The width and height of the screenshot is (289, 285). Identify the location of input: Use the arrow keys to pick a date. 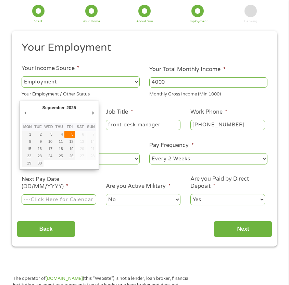
(59, 199).